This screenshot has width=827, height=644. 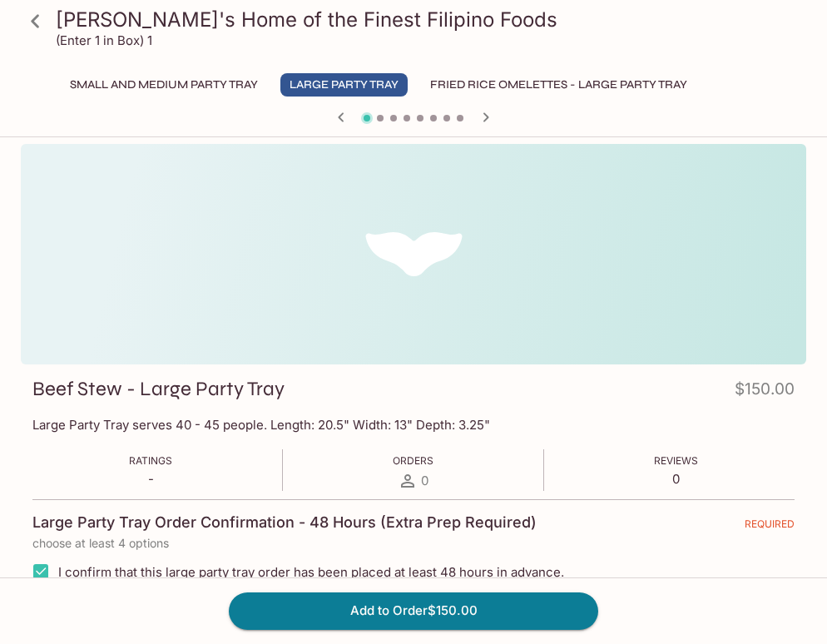 I want to click on span: Reviews, so click(x=676, y=460).